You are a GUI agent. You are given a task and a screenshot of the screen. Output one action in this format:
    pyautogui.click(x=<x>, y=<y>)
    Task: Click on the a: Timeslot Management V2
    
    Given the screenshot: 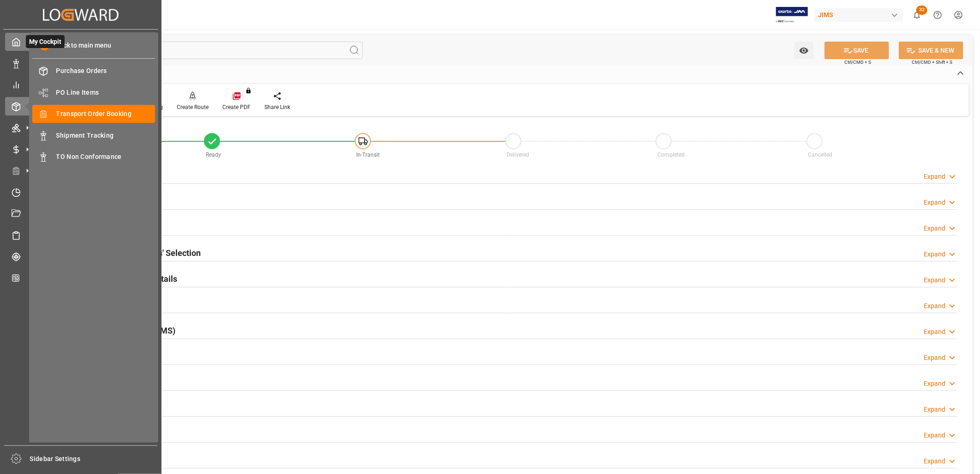 What is the action you would take?
    pyautogui.click(x=81, y=191)
    